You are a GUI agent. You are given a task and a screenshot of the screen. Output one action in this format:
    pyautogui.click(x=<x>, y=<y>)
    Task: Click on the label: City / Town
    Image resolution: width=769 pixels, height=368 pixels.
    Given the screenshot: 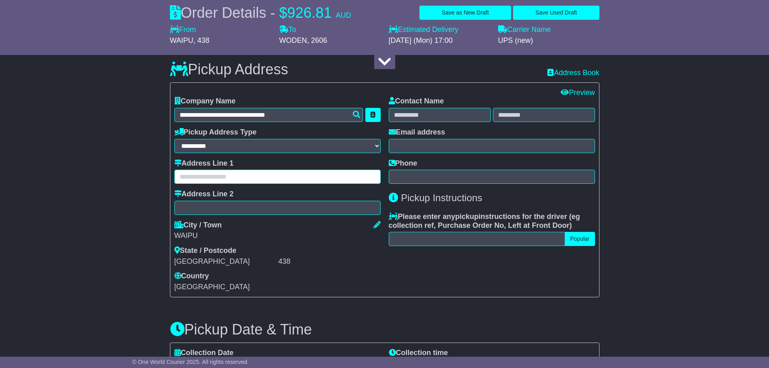 What is the action you would take?
    pyautogui.click(x=198, y=225)
    